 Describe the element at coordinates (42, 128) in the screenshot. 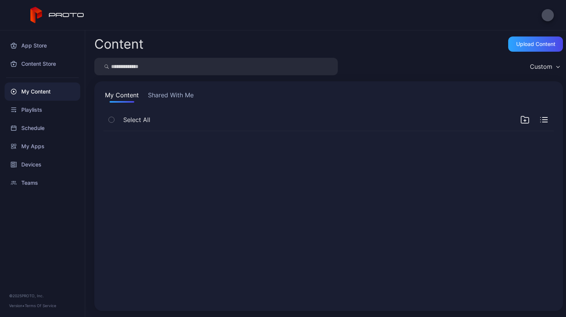

I see `a: Schedule` at that location.